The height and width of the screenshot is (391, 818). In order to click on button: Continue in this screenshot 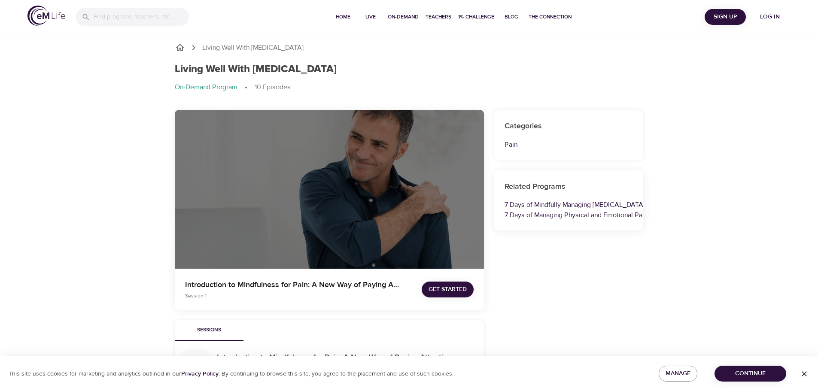, I will do `click(750, 374)`.